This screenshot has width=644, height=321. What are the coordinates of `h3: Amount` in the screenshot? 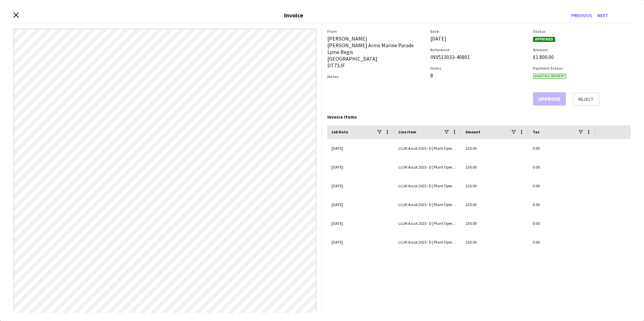 It's located at (581, 50).